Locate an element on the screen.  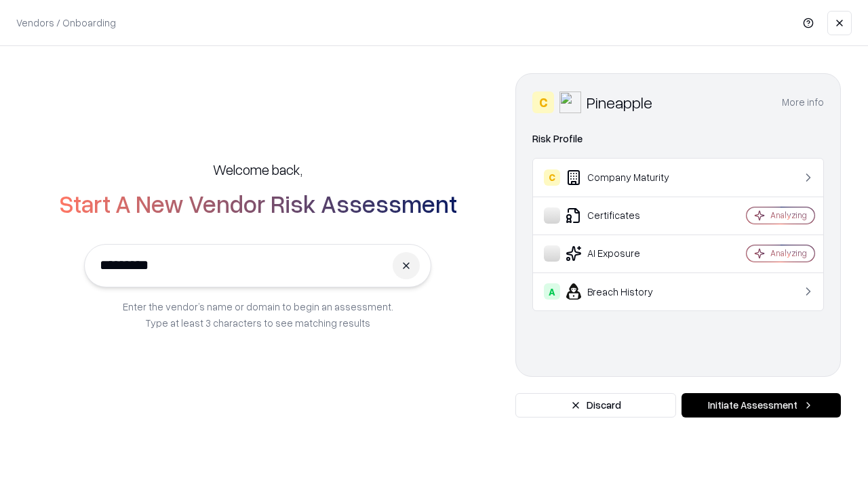
div: Company Maturity is located at coordinates (624, 177).